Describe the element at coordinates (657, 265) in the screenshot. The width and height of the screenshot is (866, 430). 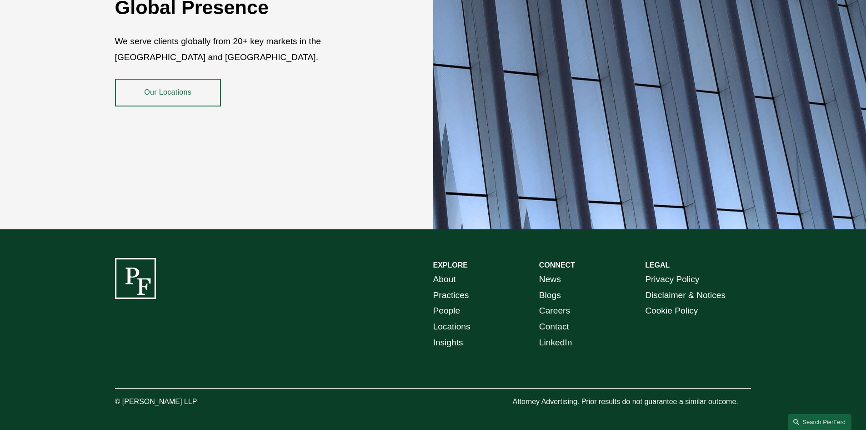
I see `strong: LEGAL` at that location.